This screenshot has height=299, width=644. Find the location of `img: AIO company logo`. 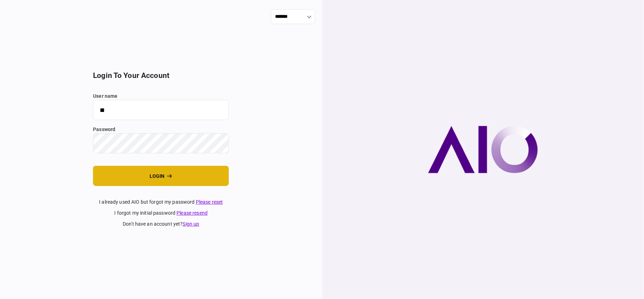

img: AIO company logo is located at coordinates (483, 150).